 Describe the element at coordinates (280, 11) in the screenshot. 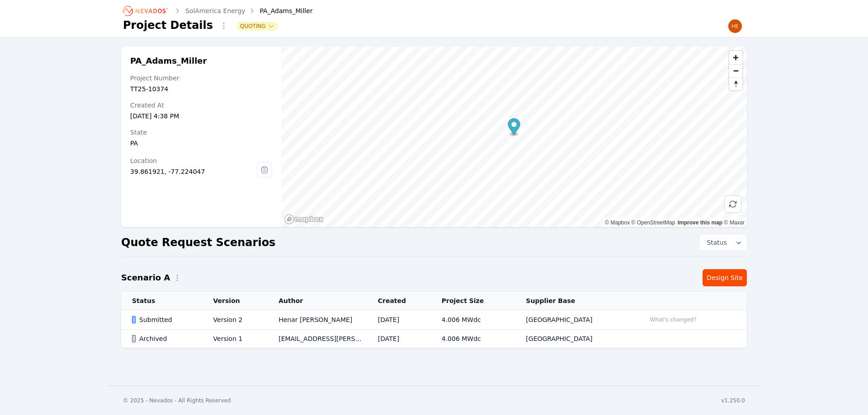

I see `div: PA_Adams_Miller` at that location.